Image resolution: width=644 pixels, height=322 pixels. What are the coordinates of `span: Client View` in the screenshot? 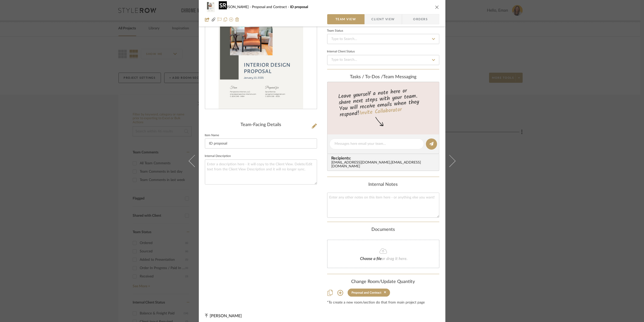 It's located at (383, 19).